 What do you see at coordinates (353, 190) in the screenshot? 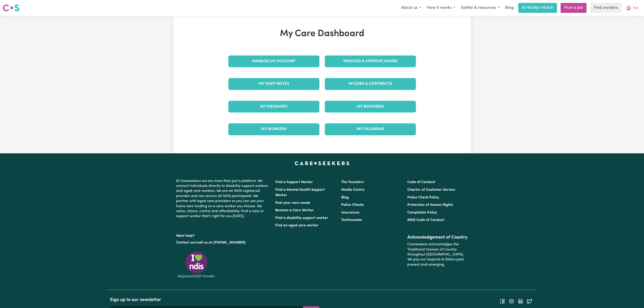
I see `a: Media Centre` at bounding box center [353, 190].